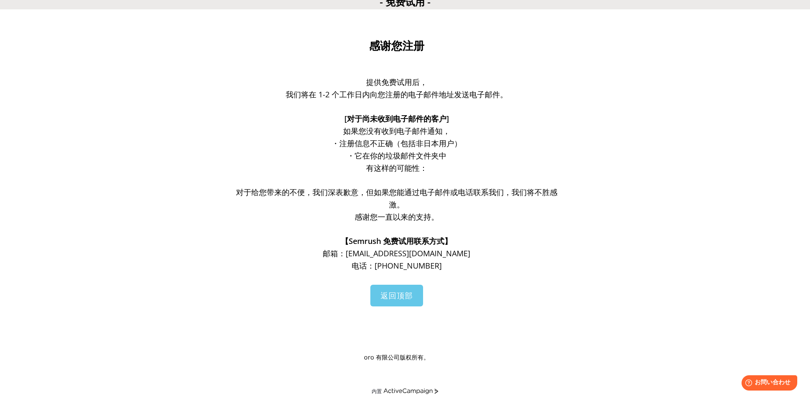  I want to click on font: [对于尚未收到电子邮件的客户], so click(397, 119).